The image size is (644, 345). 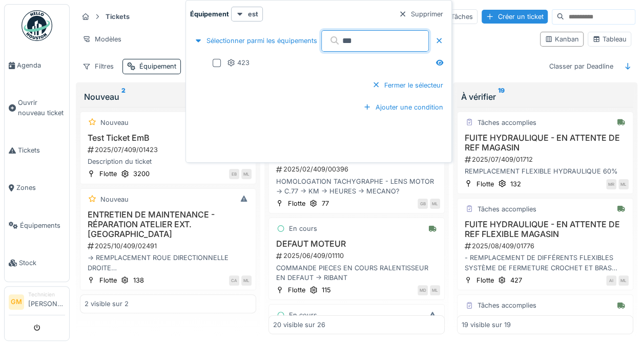 What do you see at coordinates (609, 39) in the screenshot?
I see `div: Tableau` at bounding box center [609, 39].